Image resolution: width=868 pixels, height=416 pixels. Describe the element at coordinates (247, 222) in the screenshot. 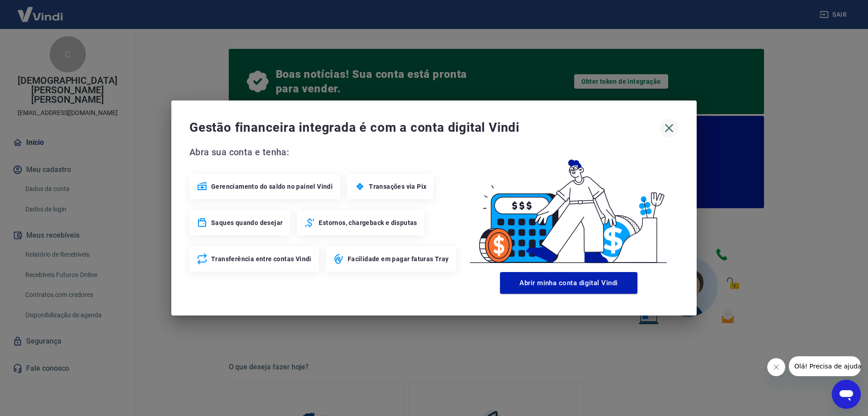

I see `span: Saques quando desejar` at that location.